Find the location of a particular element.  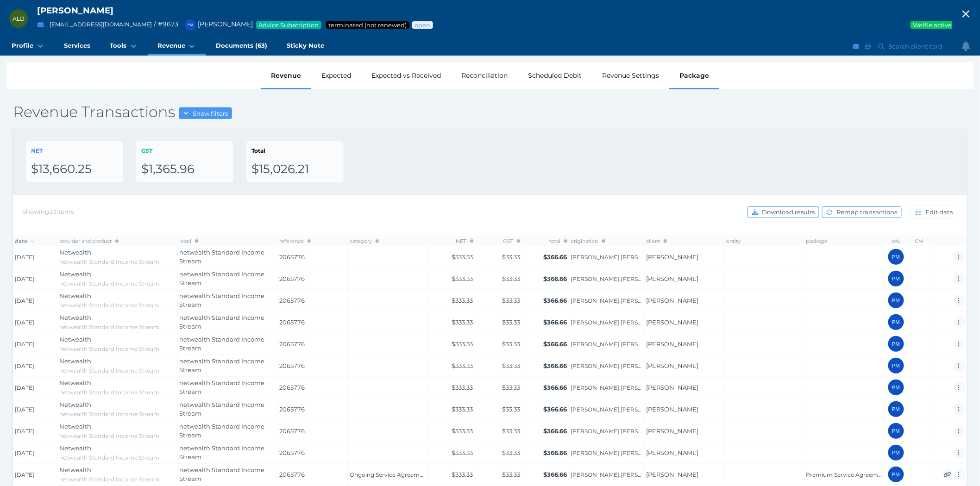

th: CM is located at coordinates (919, 241).